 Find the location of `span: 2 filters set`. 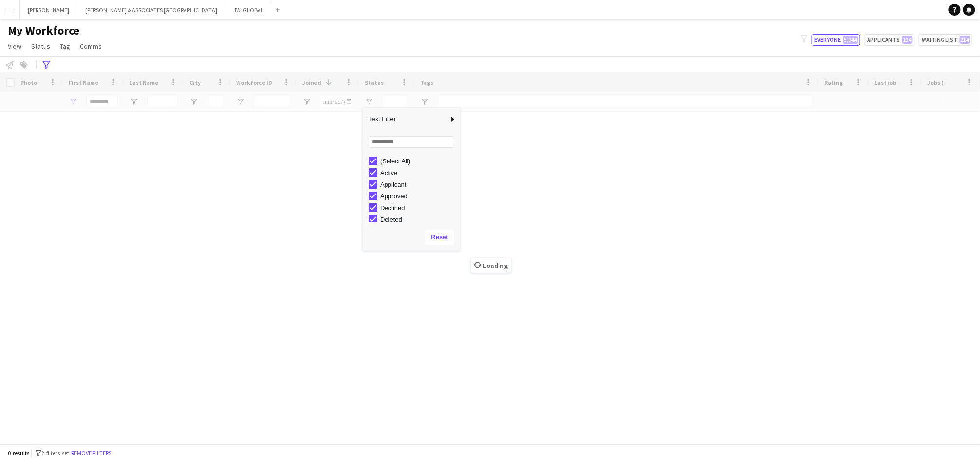

span: 2 filters set is located at coordinates (55, 453).